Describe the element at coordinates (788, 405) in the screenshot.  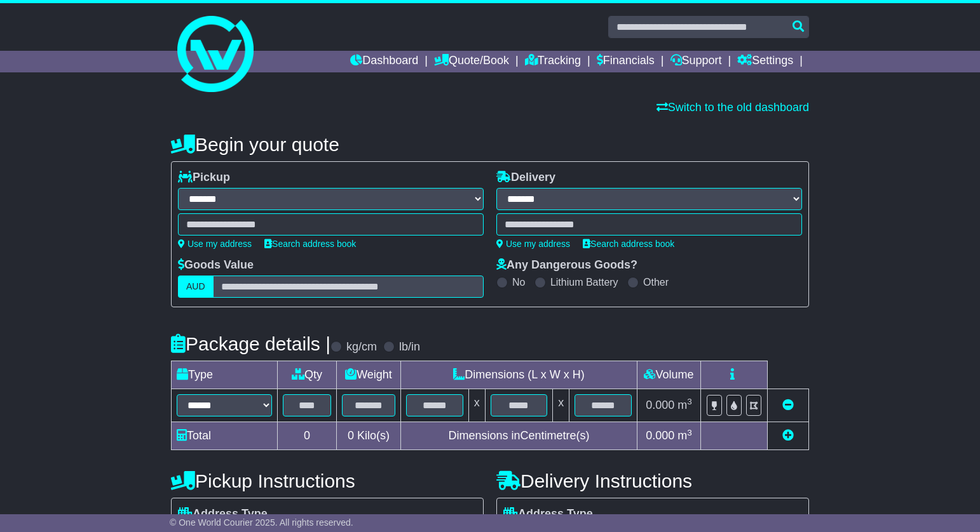
I see `a: Remove this item` at that location.